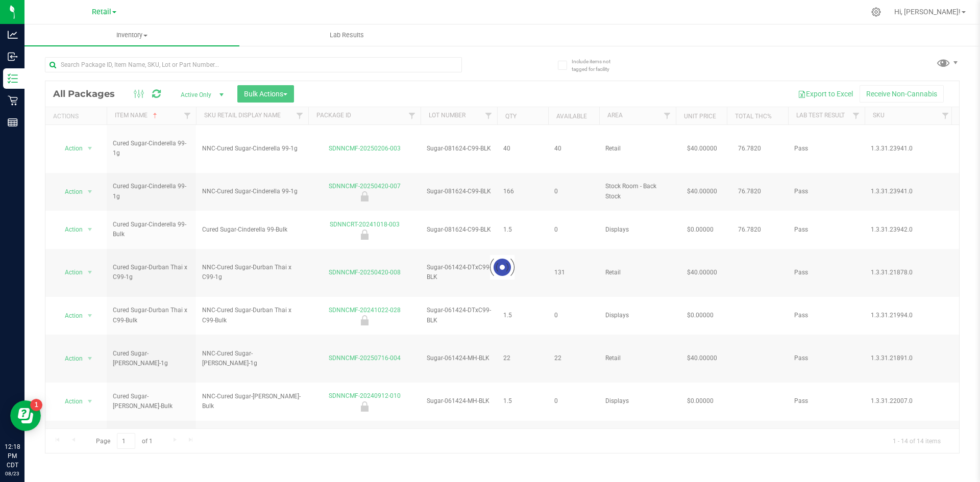 The image size is (980, 482). What do you see at coordinates (597, 65) in the screenshot?
I see `span: Include items not tagged for facility` at bounding box center [597, 65].